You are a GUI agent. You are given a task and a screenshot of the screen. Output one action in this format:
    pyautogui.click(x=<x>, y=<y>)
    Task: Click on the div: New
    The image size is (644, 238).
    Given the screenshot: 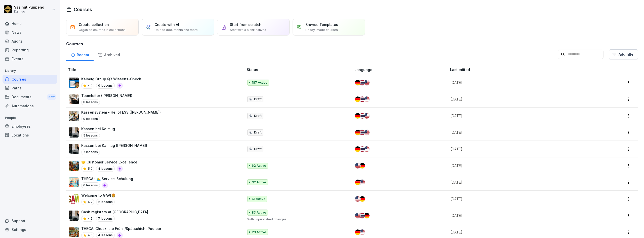 What is the action you would take?
    pyautogui.click(x=52, y=97)
    